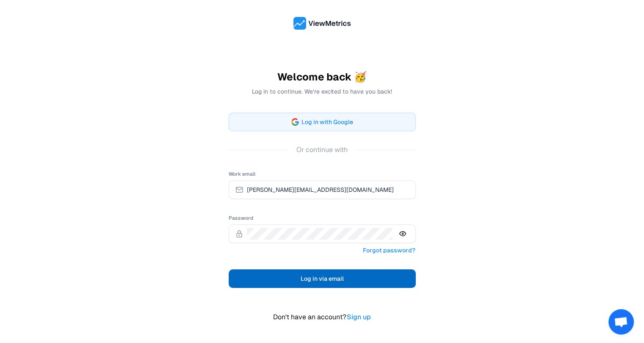 This screenshot has width=644, height=343. What do you see at coordinates (389, 250) in the screenshot?
I see `a: Forgot password?` at bounding box center [389, 250].